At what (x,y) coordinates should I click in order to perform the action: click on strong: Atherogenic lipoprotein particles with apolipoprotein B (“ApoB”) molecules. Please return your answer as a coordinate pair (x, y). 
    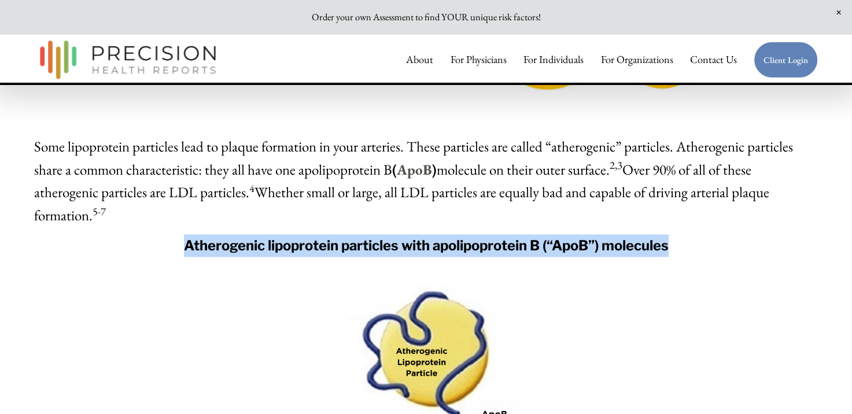
    Looking at the image, I should click on (426, 245).